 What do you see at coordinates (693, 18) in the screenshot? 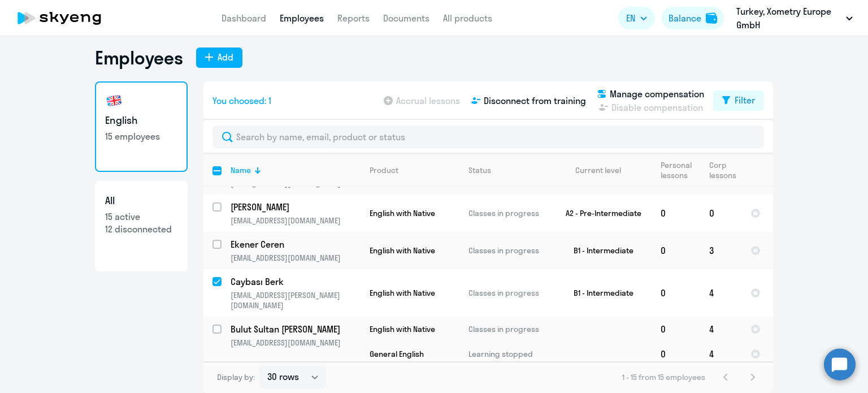
I see `button: Balancebalance` at bounding box center [693, 18].